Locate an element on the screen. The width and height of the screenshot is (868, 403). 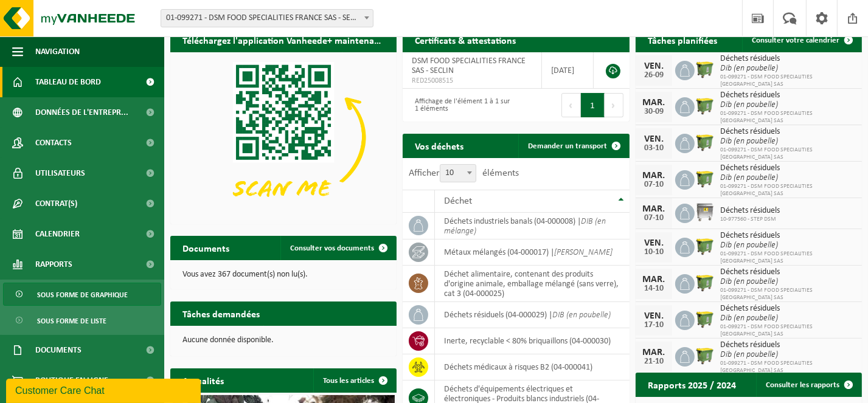
div: 03-10 is located at coordinates (654, 149).